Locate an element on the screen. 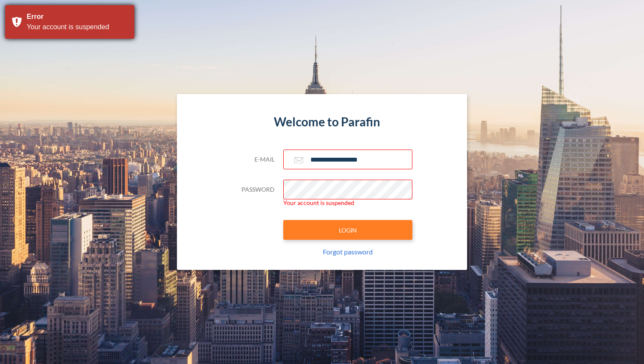  div: Your account is suspended is located at coordinates (77, 27).